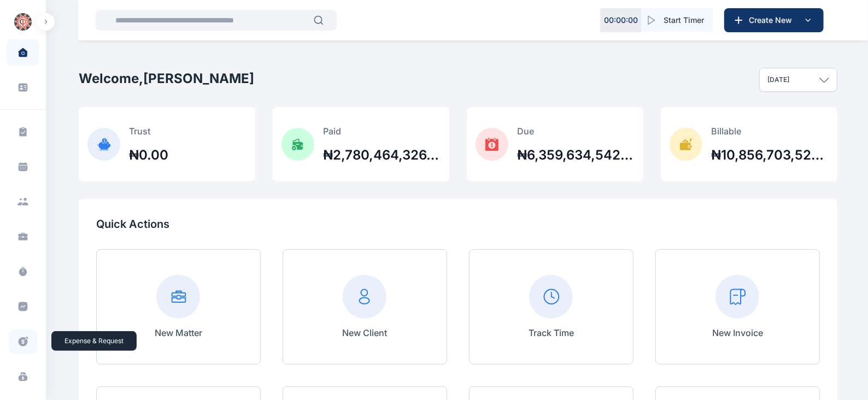 The height and width of the screenshot is (400, 868). Describe the element at coordinates (382, 155) in the screenshot. I see `h2: ₦2,780,464,326.69` at that location.